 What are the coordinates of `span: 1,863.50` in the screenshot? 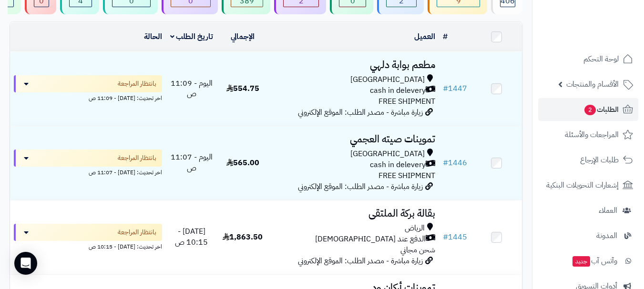 It's located at (242, 237).